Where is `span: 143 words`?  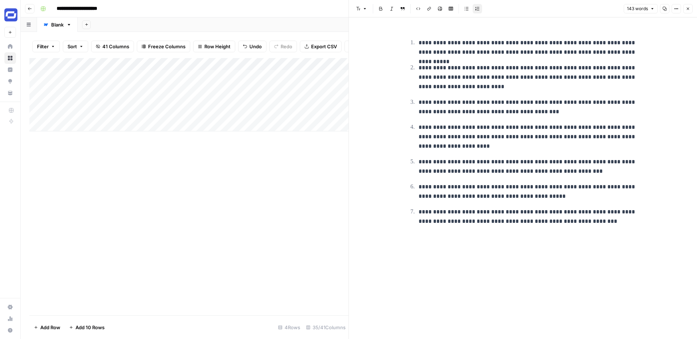
span: 143 words is located at coordinates (637, 9).